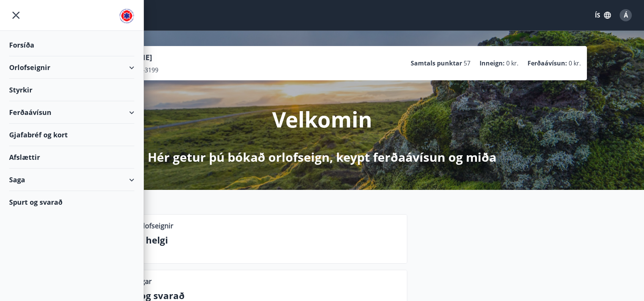  I want to click on button: Á, so click(625, 15).